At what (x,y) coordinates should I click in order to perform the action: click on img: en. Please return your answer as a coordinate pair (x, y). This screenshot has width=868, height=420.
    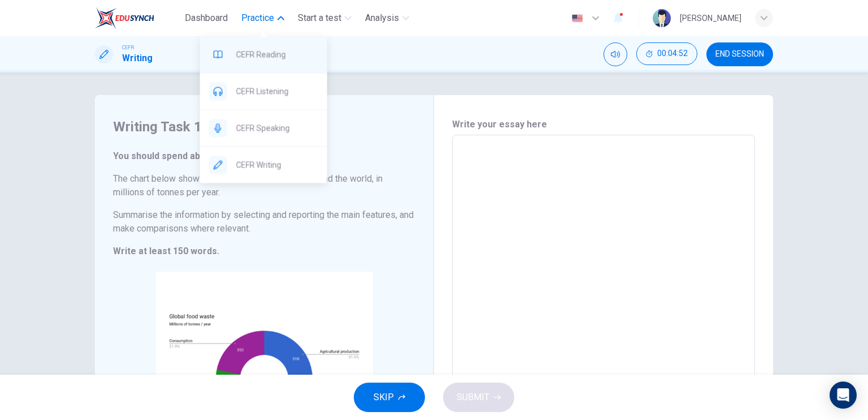
    Looking at the image, I should click on (577, 18).